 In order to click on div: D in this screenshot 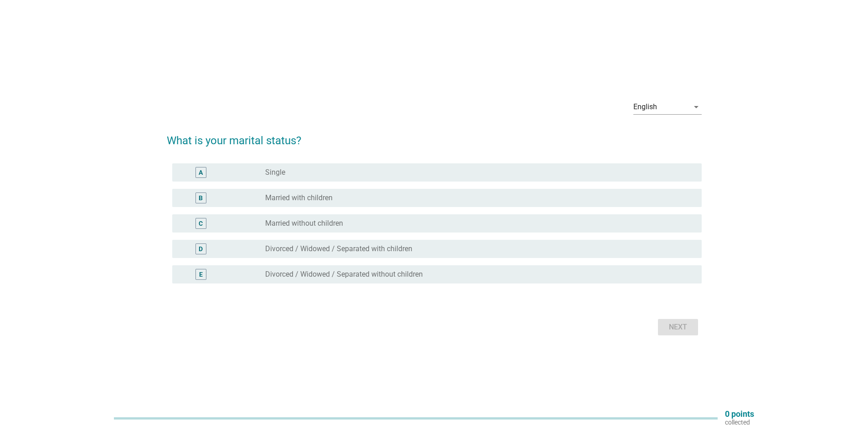, I will do `click(201, 249)`.